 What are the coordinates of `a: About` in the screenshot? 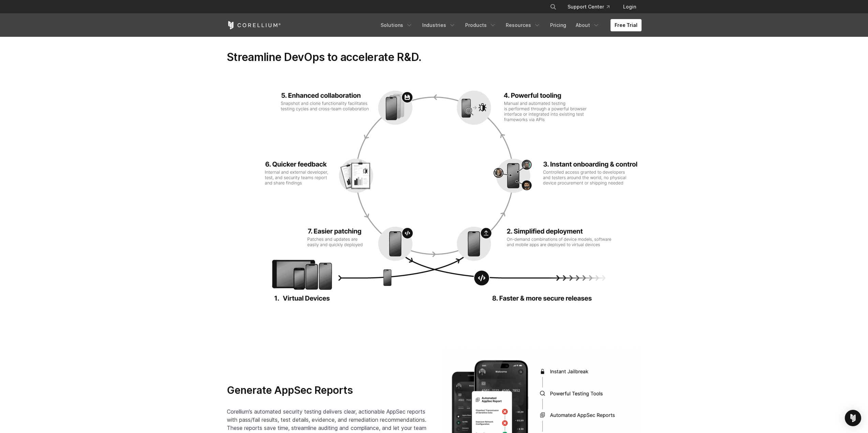 It's located at (587, 25).